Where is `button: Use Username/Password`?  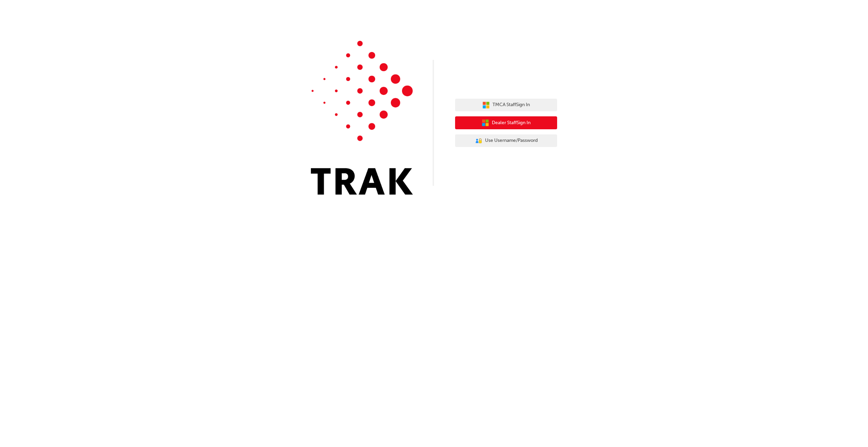
button: Use Username/Password is located at coordinates (506, 141).